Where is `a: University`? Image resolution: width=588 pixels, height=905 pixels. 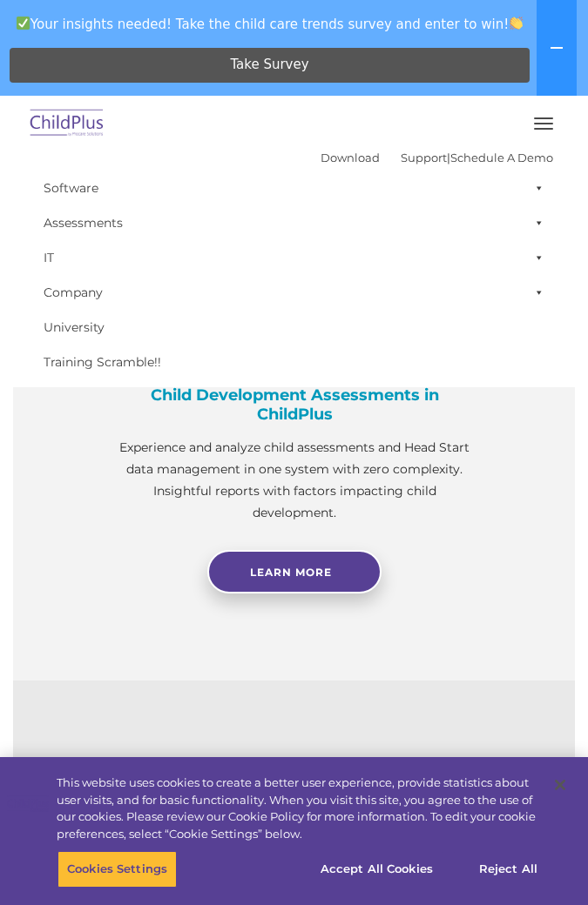 a: University is located at coordinates (293, 327).